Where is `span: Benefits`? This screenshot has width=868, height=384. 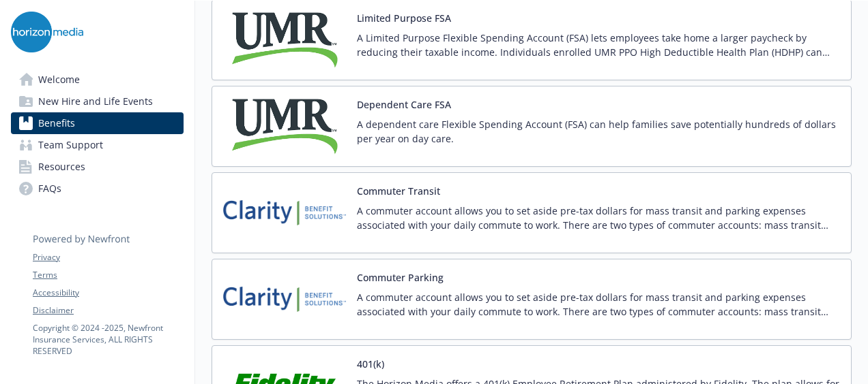
span: Benefits is located at coordinates (56, 124).